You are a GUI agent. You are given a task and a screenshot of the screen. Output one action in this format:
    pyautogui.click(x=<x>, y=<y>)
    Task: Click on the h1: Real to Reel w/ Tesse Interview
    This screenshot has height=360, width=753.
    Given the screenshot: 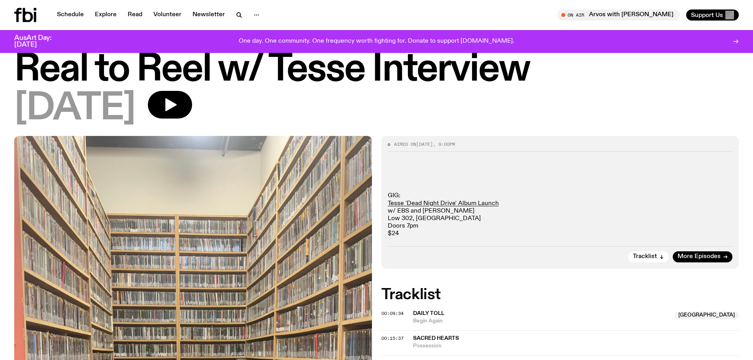 What is the action you would take?
    pyautogui.click(x=377, y=70)
    